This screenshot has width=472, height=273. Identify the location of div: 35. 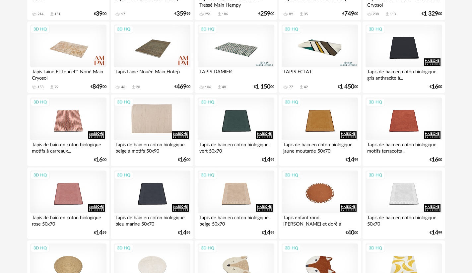
(306, 14).